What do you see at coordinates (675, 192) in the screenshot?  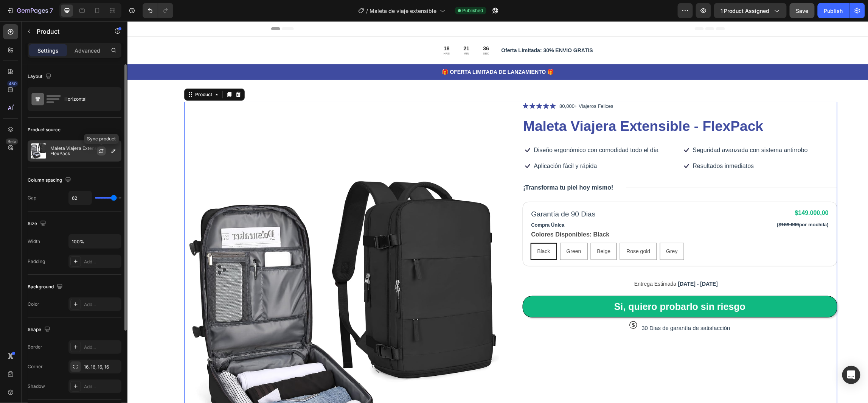 I see `div: $149.000,00` at bounding box center [675, 192].